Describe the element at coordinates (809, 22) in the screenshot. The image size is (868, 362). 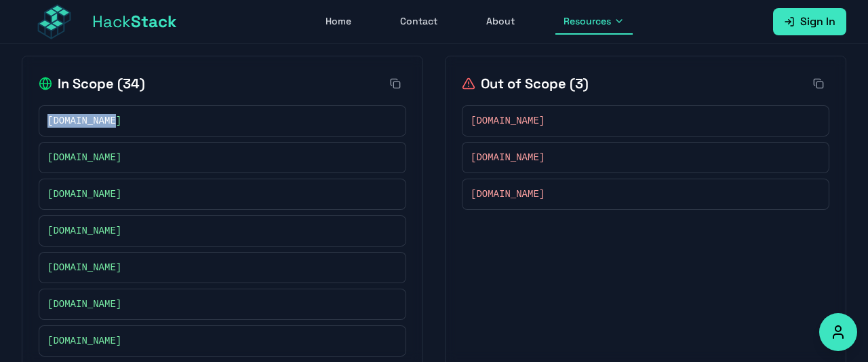
I see `a: Sign In` at that location.